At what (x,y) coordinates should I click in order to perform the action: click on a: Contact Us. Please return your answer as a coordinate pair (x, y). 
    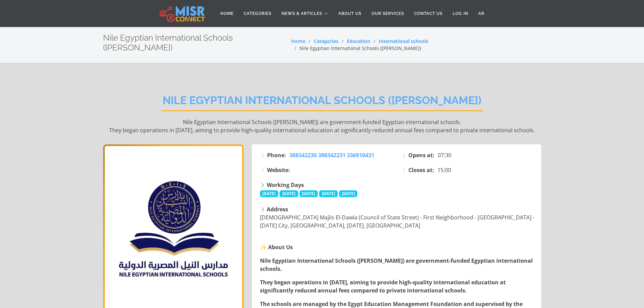
    Looking at the image, I should click on (428, 14).